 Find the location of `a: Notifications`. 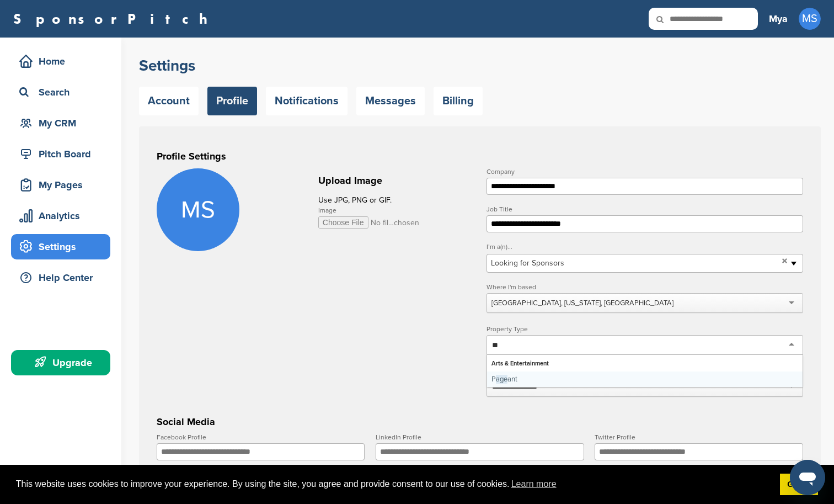

a: Notifications is located at coordinates (307, 101).